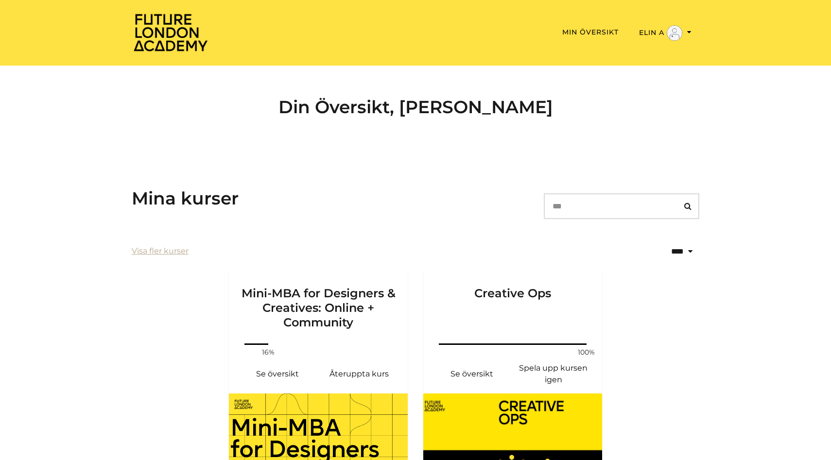 The height and width of the screenshot is (460, 831). I want to click on span: 16%, so click(268, 352).